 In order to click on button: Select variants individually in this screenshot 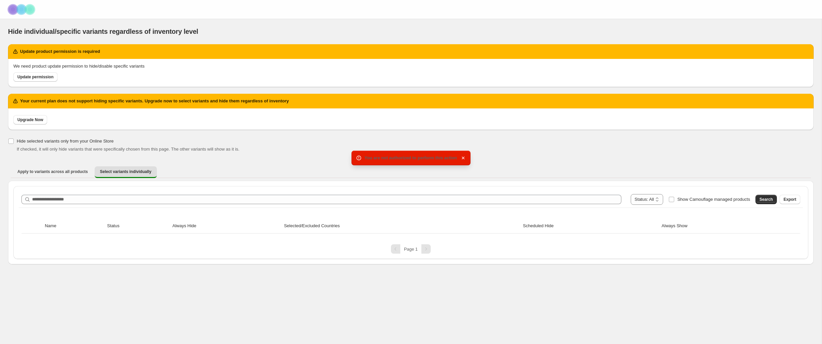, I will do `click(126, 172)`.